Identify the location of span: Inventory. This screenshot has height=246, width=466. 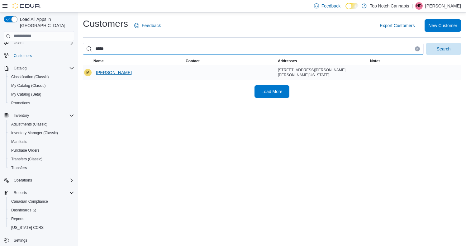
(21, 115).